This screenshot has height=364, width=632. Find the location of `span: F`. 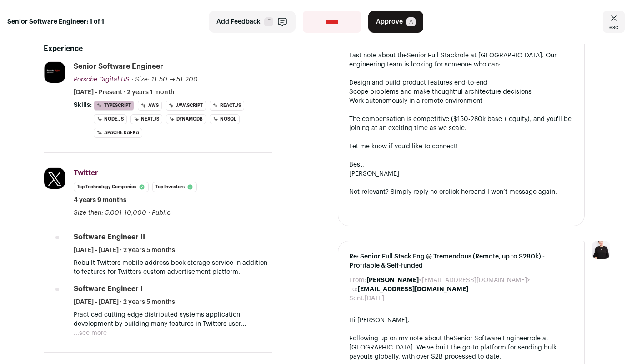

span: F is located at coordinates (269, 22).